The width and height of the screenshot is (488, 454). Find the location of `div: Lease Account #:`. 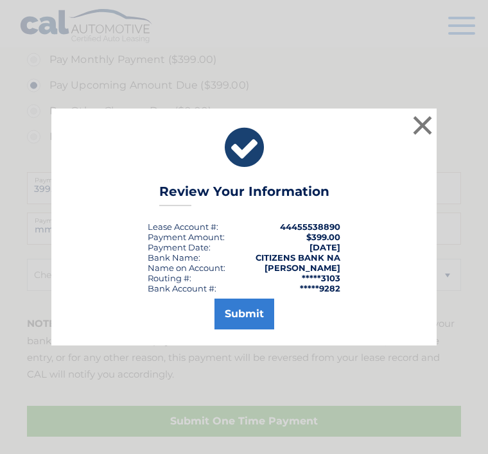

div: Lease Account #: is located at coordinates (183, 227).